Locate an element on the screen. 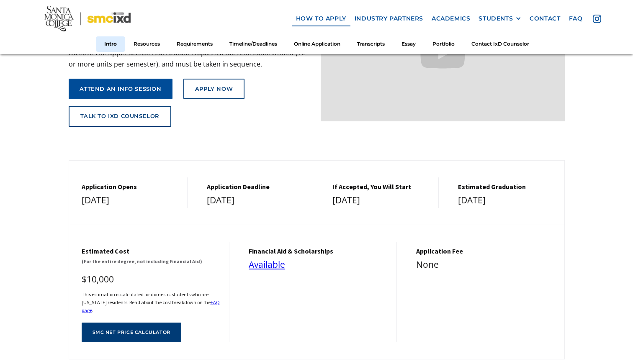 The width and height of the screenshot is (633, 364). img: icon - instagram is located at coordinates (597, 19).